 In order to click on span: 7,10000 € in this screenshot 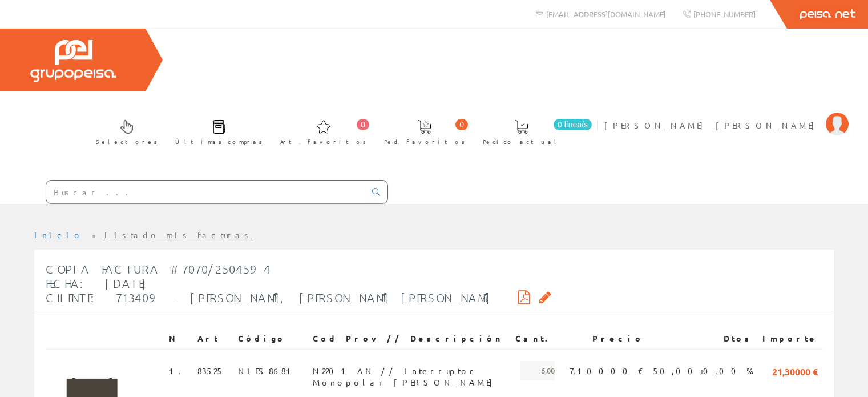, I will do `click(607, 371)`.